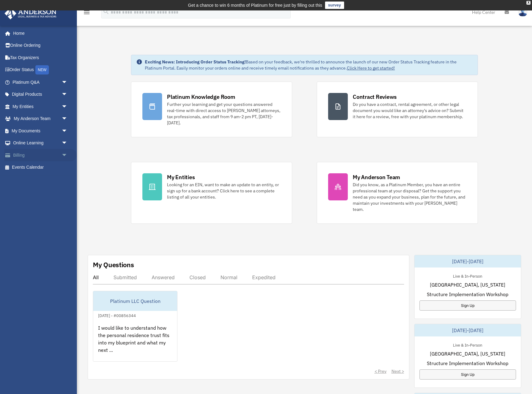  Describe the element at coordinates (375, 96) in the screenshot. I see `div: Contract Reviews` at that location.